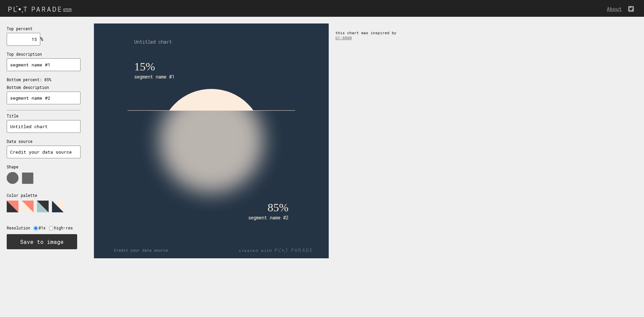 The image size is (644, 317). I want to click on text: segment name #2, so click(268, 217).